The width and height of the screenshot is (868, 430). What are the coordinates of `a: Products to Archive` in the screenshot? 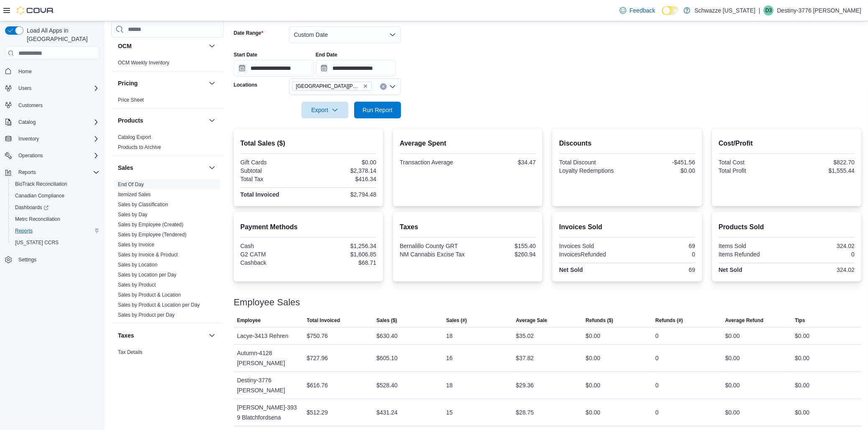 It's located at (139, 147).